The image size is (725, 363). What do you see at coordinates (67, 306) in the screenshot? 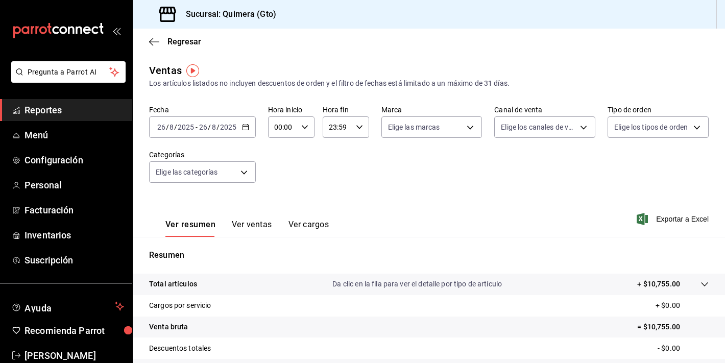
I see `span: Ayuda` at bounding box center [67, 306].